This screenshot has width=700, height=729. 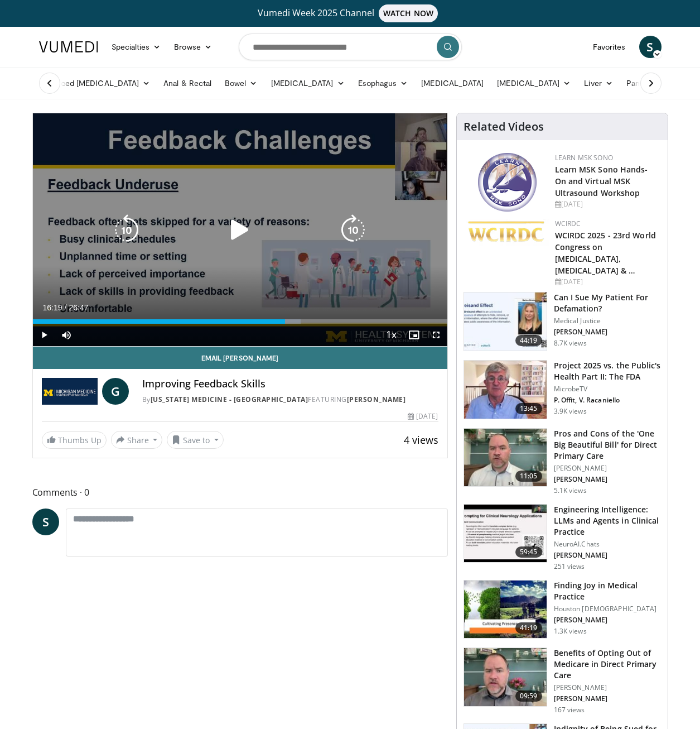 I want to click on a: G, so click(x=116, y=391).